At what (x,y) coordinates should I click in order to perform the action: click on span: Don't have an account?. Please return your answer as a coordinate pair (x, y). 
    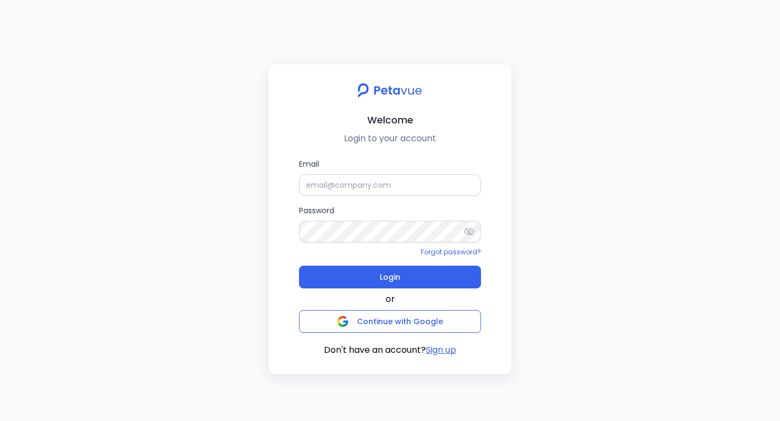
    Looking at the image, I should click on (375, 350).